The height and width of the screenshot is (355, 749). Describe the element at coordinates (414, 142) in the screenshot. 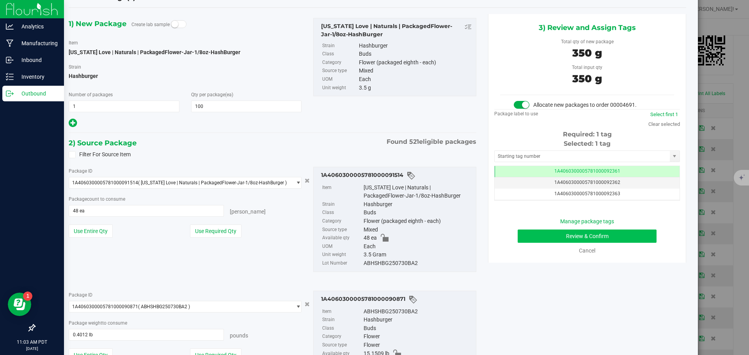

I see `span: 521` at that location.